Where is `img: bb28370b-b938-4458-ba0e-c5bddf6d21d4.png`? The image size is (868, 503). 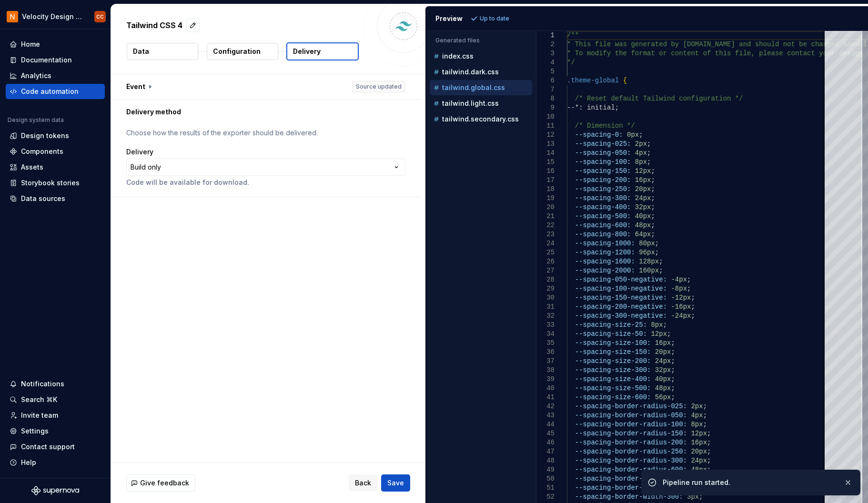
img: bb28370b-b938-4458-ba0e-c5bddf6d21d4.png is located at coordinates (12, 17).